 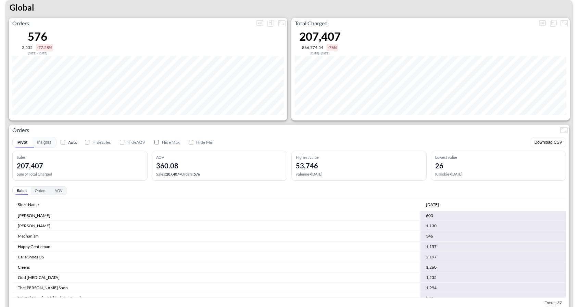 What do you see at coordinates (33, 205) in the screenshot?
I see `span: Store Name` at bounding box center [33, 205].